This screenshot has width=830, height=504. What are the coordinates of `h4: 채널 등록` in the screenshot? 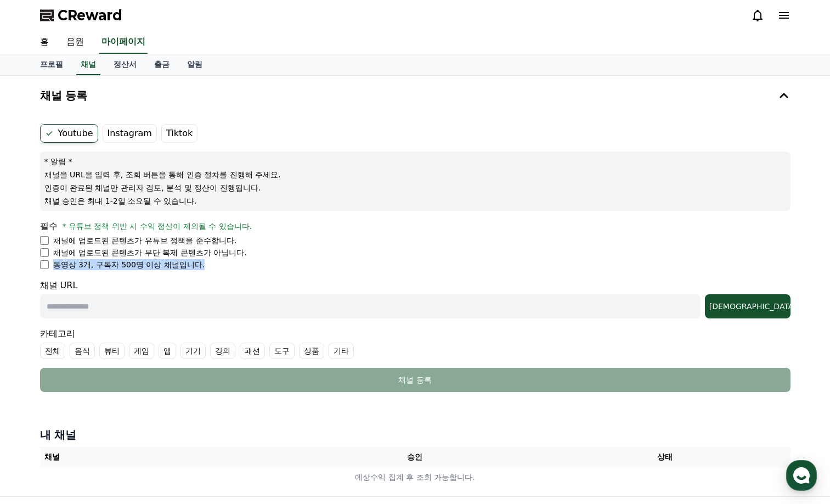 It's located at (64, 95).